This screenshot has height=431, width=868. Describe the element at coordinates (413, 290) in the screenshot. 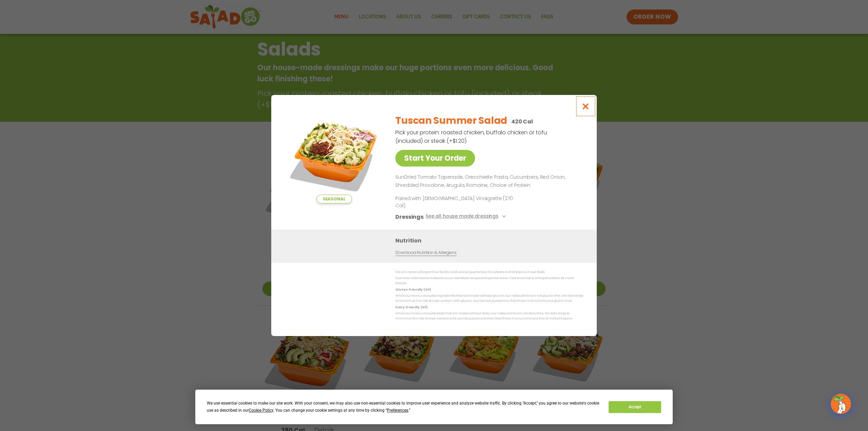

I see `strong: Gluten Friendly (GF)` at that location.